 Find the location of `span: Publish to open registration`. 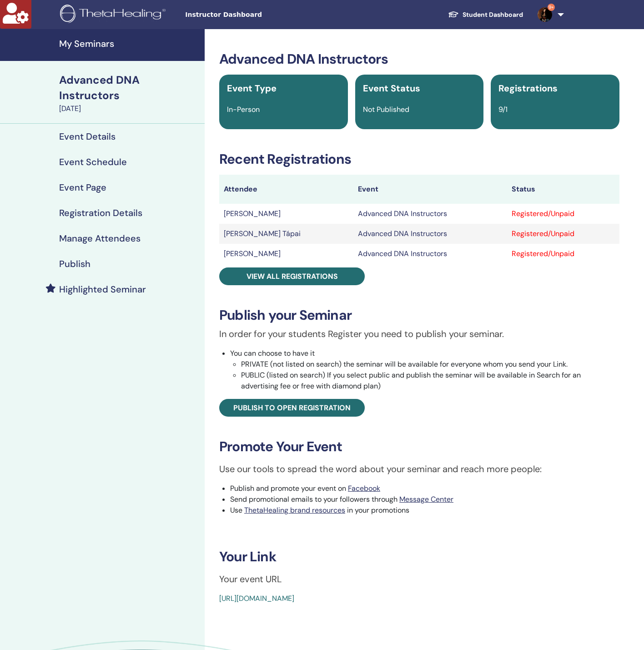

span: Publish to open registration is located at coordinates (292, 408).